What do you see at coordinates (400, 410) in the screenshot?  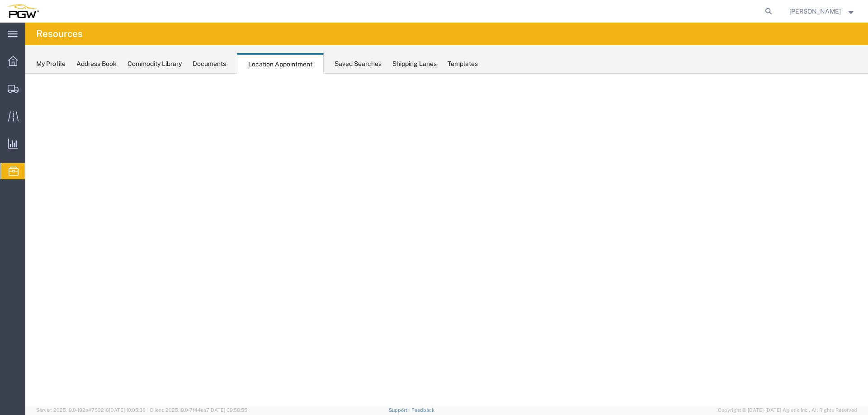 I see `a: Support` at bounding box center [400, 410].